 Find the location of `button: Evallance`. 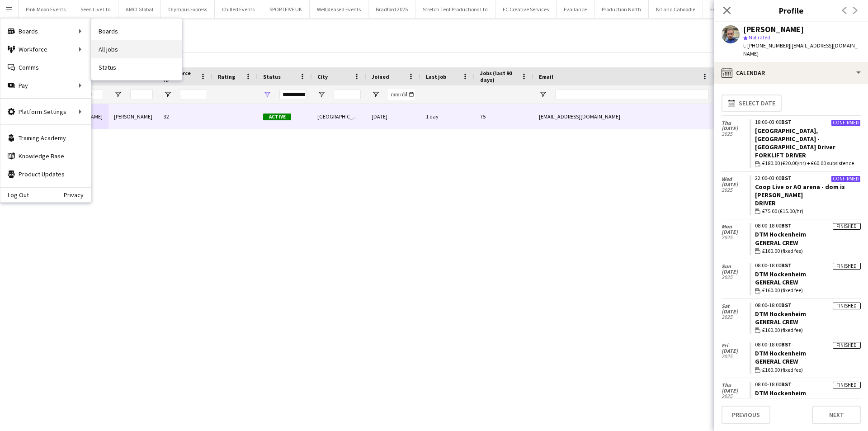

button: Evallance is located at coordinates (576, 9).